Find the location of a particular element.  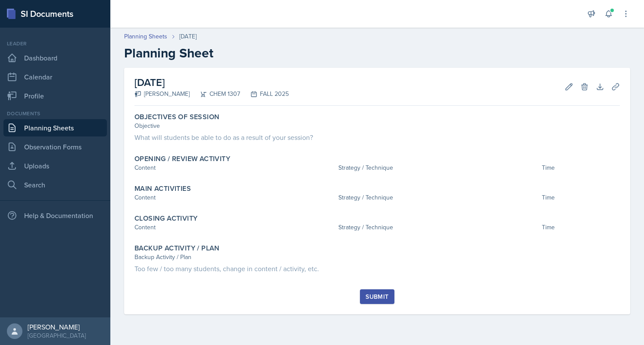

div: What will students be able to do as a result of your session? is located at coordinates (377, 137).